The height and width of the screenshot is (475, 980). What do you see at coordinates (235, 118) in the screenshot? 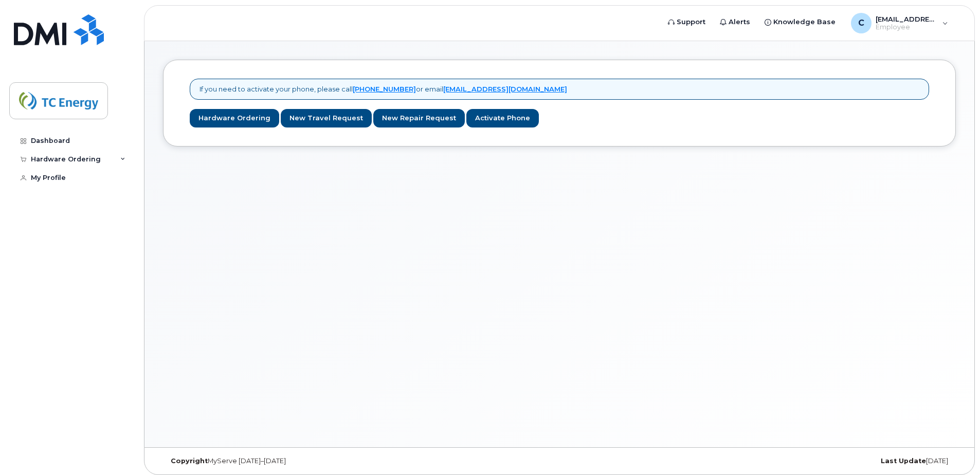
I see `a: Hardware Ordering` at bounding box center [235, 118].